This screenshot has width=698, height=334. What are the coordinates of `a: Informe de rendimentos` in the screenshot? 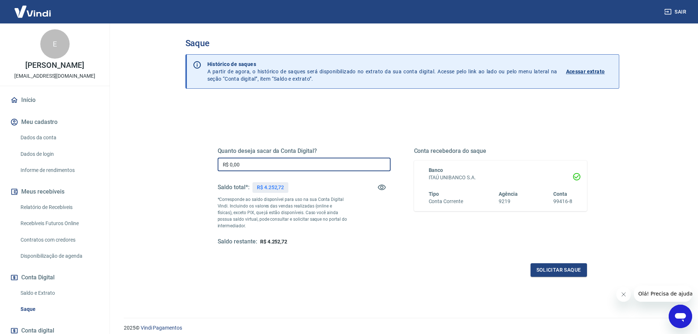 It's located at (59, 170).